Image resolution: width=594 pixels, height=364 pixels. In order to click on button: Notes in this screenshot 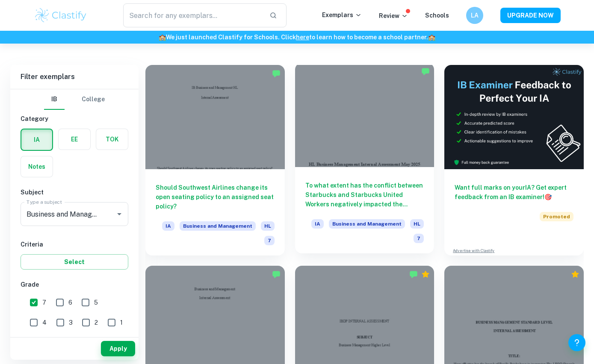, I will do `click(37, 166)`.